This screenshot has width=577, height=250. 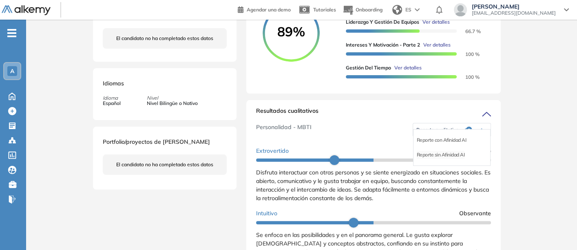 I want to click on span: Agendar una demo, so click(x=269, y=9).